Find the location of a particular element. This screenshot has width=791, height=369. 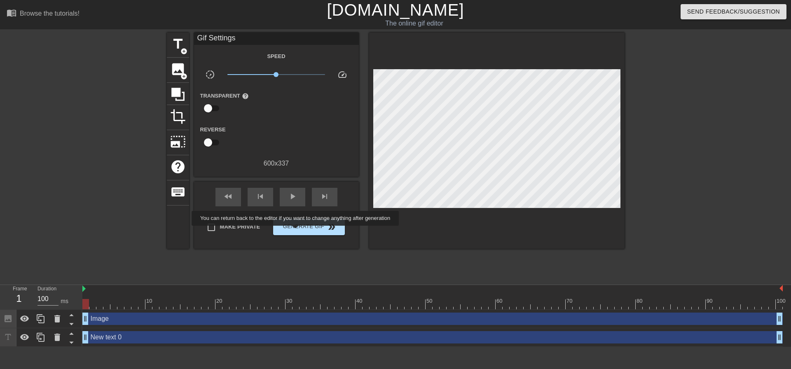

span: Make Private is located at coordinates (240, 227).